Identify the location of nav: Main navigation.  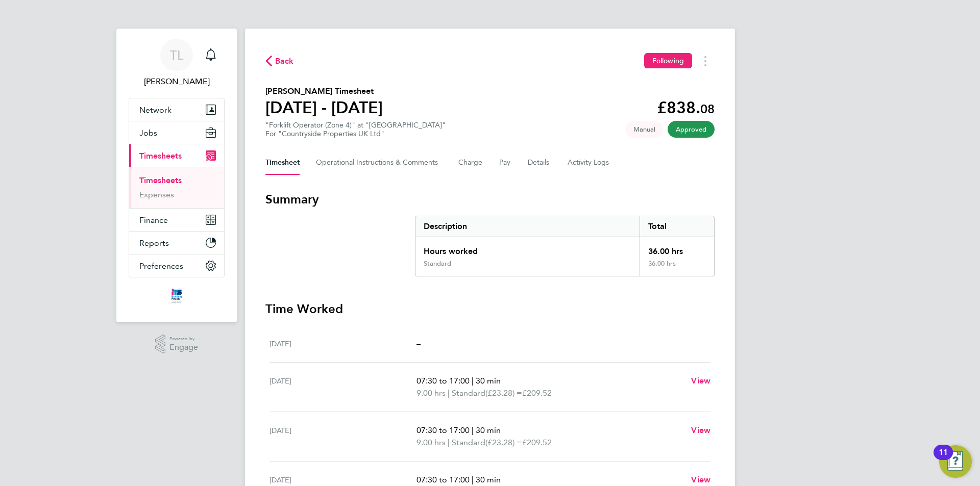
(176, 175).